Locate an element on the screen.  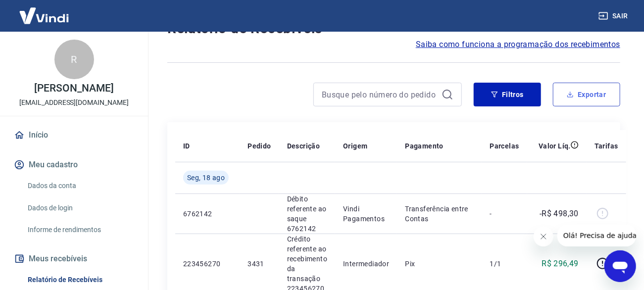
p: Pedido is located at coordinates (259, 146).